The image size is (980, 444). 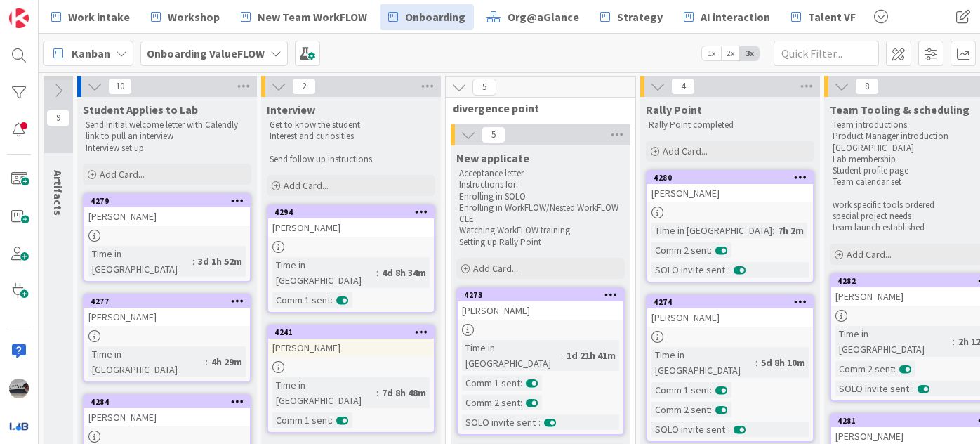 I want to click on input: Quick Filter..., so click(x=827, y=53).